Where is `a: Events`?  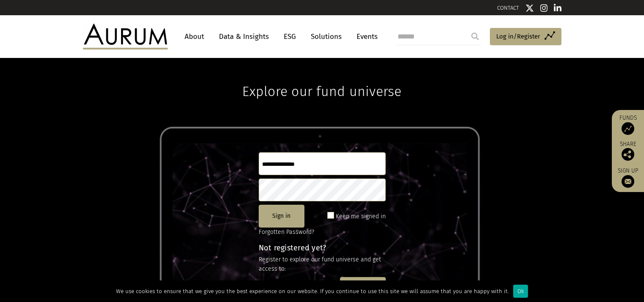
a: Events is located at coordinates (365, 36).